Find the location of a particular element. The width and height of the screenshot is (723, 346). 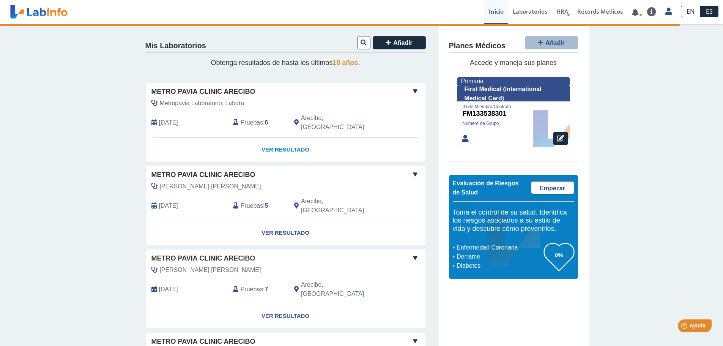

h5: Toma el control de su salud. Identifica los riesgos asociados a su estilo de vida y descubre cómo... is located at coordinates (513, 220).